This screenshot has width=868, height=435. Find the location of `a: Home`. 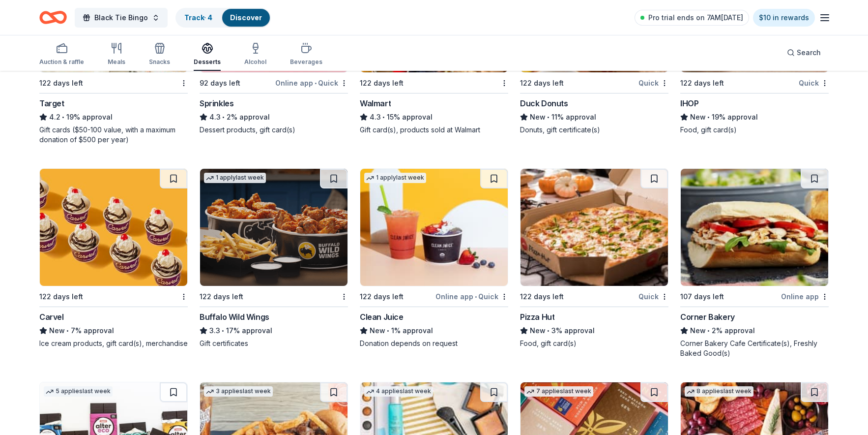

a: Home is located at coordinates (53, 17).